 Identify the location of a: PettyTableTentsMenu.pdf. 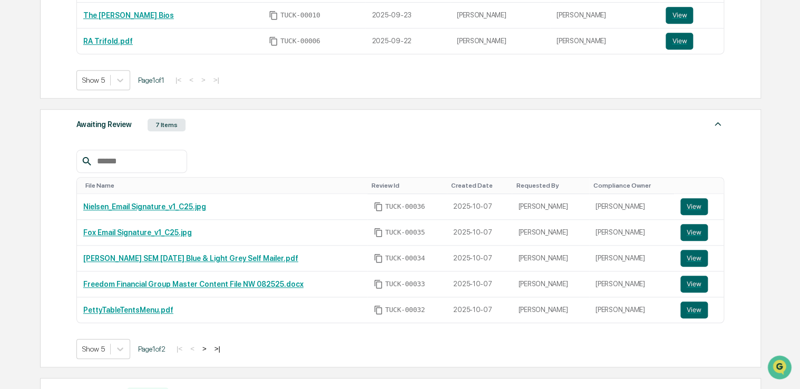
(128, 310).